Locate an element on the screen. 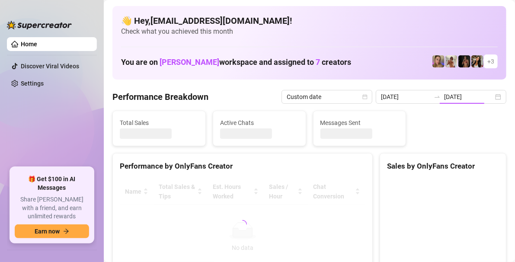 Image resolution: width=515 pixels, height=262 pixels. img: Cherry is located at coordinates (438, 61).